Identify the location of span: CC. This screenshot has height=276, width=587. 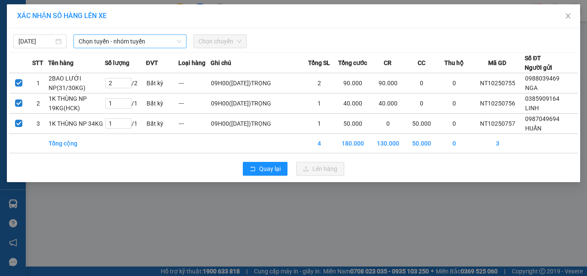
(422, 63).